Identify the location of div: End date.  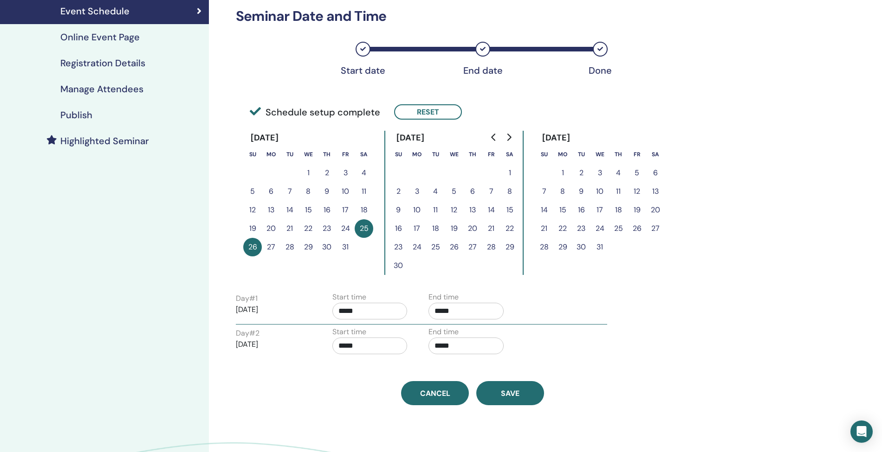
(483, 71).